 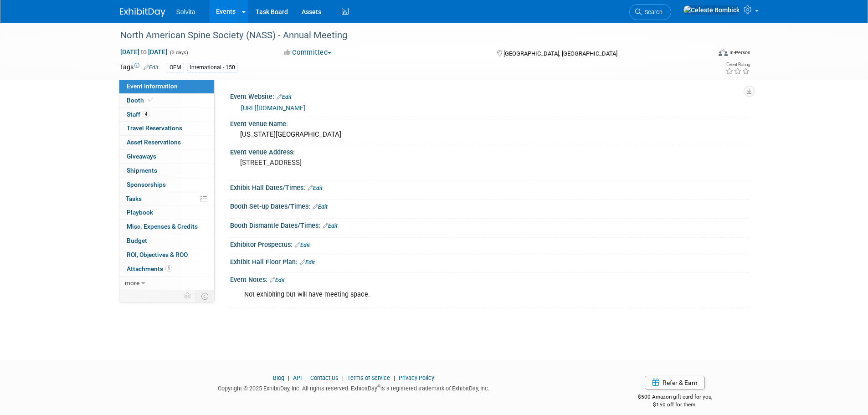 What do you see at coordinates (162, 227) in the screenshot?
I see `span: Misc. Expenses & Credits` at bounding box center [162, 227].